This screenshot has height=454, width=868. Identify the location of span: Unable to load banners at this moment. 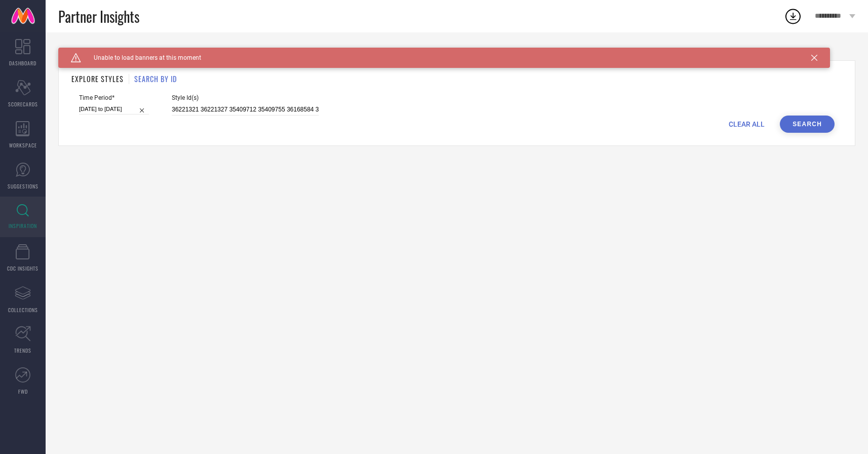
(141, 58).